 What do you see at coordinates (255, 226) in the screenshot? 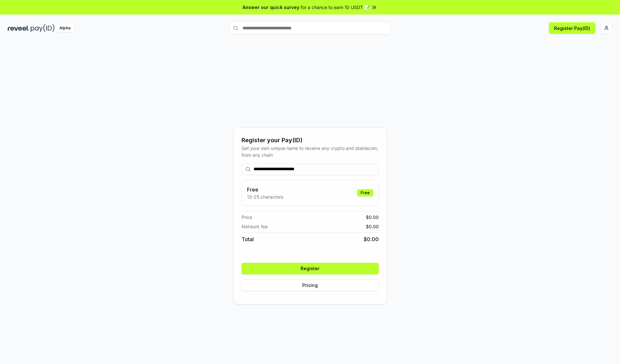
I see `span: Network fee` at bounding box center [255, 226].